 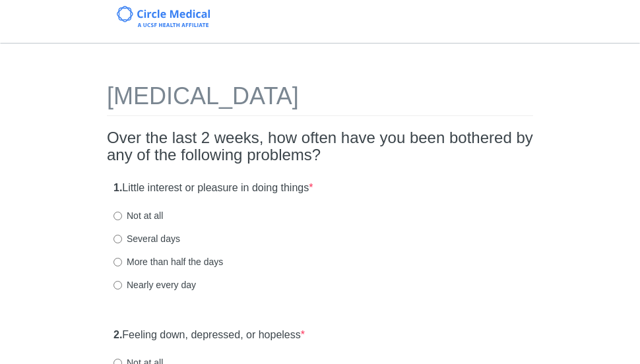 What do you see at coordinates (168, 262) in the screenshot?
I see `label: More than half the days` at bounding box center [168, 262].